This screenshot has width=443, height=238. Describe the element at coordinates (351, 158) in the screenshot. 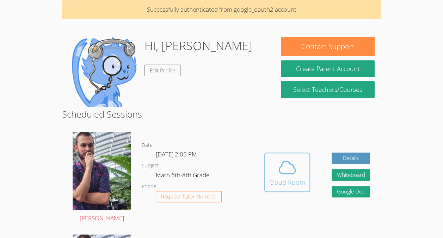

I see `a: Details` at that location.